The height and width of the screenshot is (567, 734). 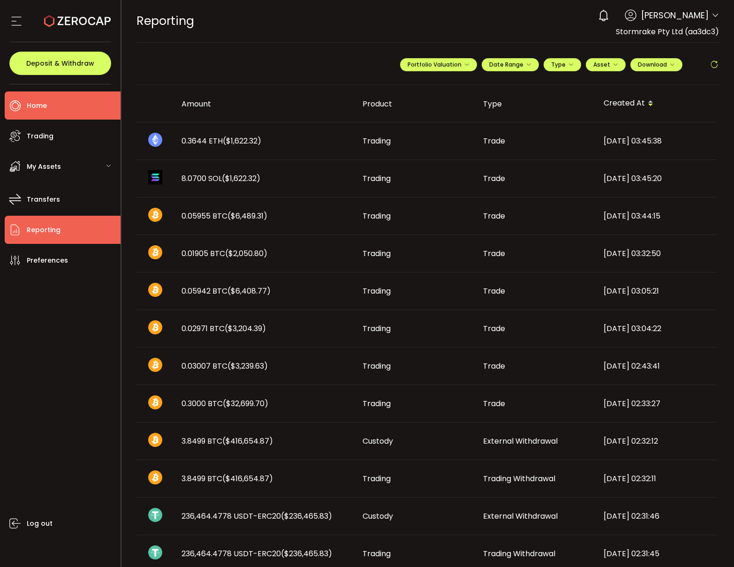 I want to click on span: ($3,239.63), so click(x=248, y=366).